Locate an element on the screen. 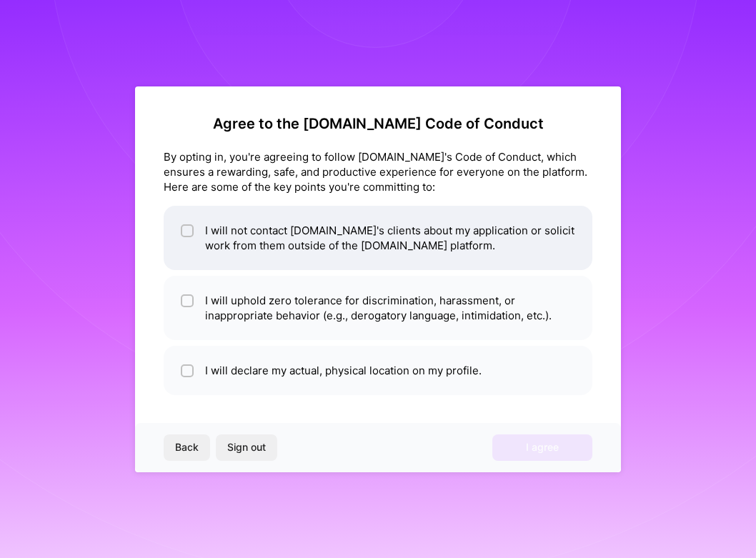  button: Sign out is located at coordinates (246, 448).